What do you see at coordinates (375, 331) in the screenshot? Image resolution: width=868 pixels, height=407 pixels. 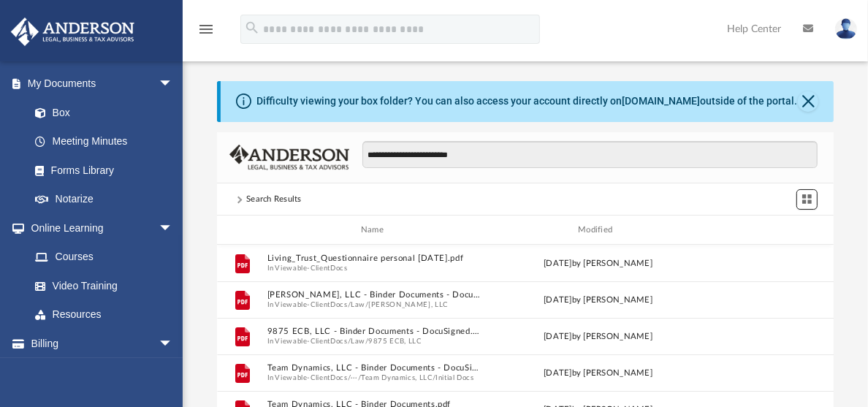 I see `button: 9875 ECB, LLC - Binder Documents - DocuSigned.pdf` at bounding box center [375, 331].